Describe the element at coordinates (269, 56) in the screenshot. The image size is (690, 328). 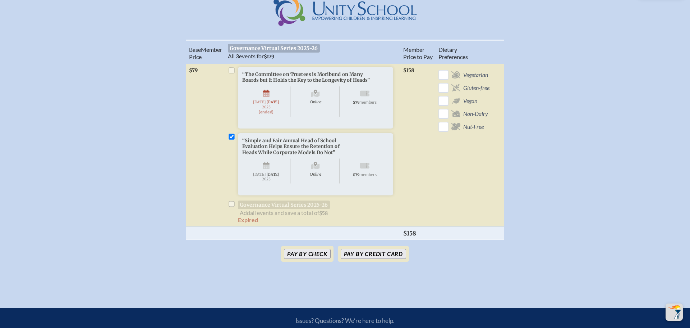
I see `span: $179` at that location.